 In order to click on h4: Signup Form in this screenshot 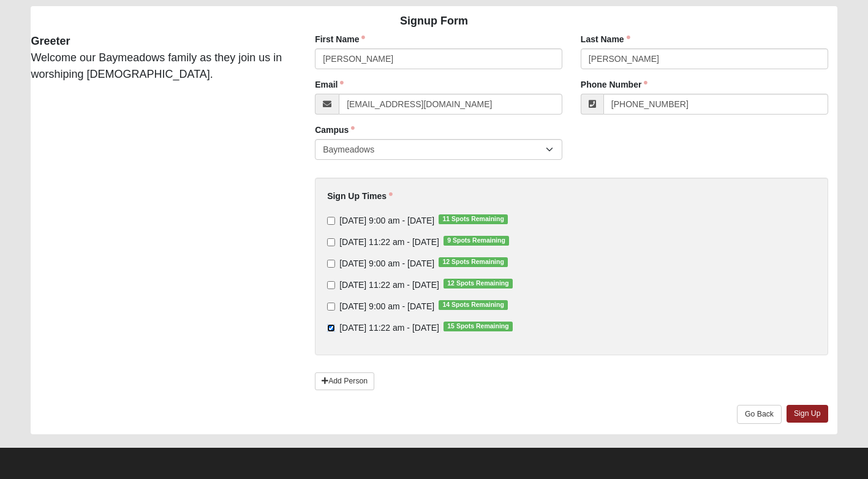, I will do `click(434, 21)`.